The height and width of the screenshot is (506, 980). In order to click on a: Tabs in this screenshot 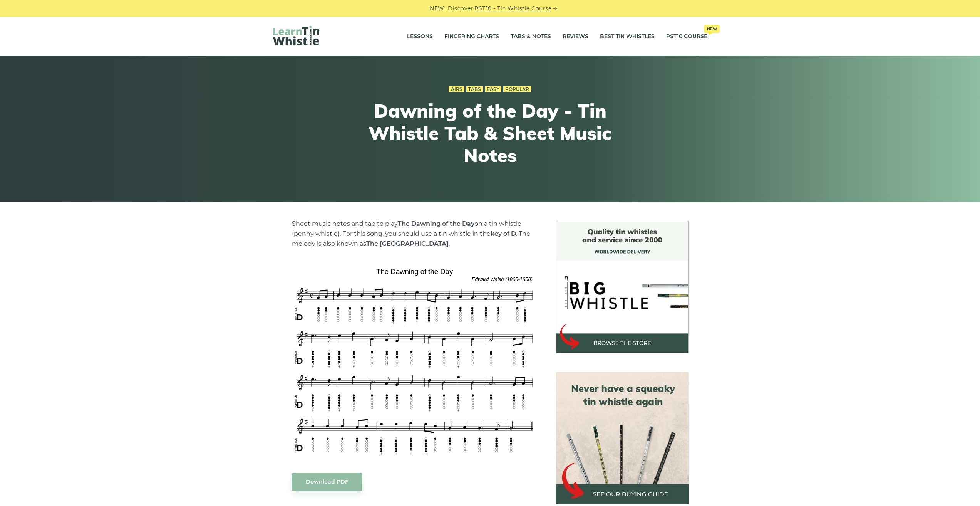, I will do `click(474, 89)`.